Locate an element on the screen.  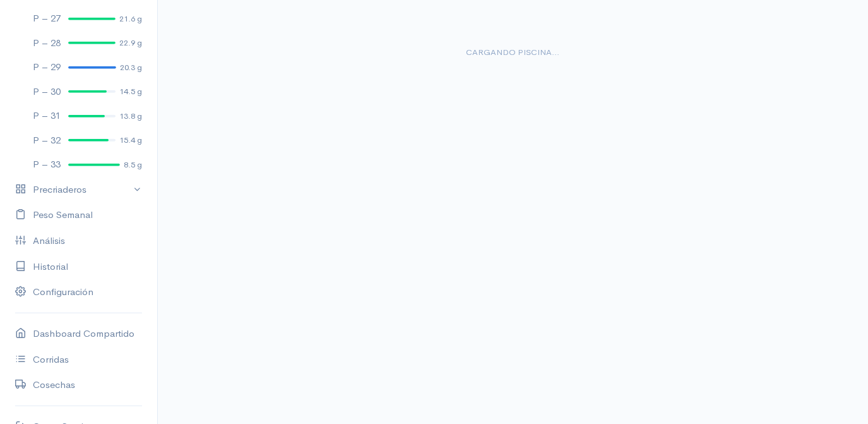
div: Cargando piscina... is located at coordinates (513, 53).